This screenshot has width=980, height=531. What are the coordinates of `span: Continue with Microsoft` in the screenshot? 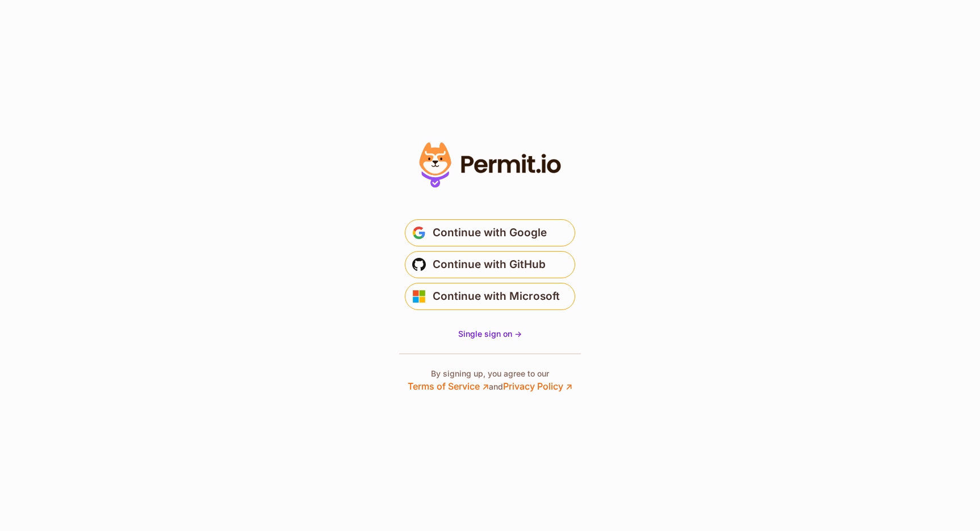 It's located at (497, 296).